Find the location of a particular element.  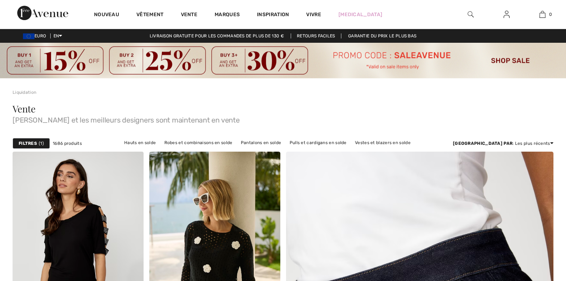

a: Hauts en solde is located at coordinates (140, 142).